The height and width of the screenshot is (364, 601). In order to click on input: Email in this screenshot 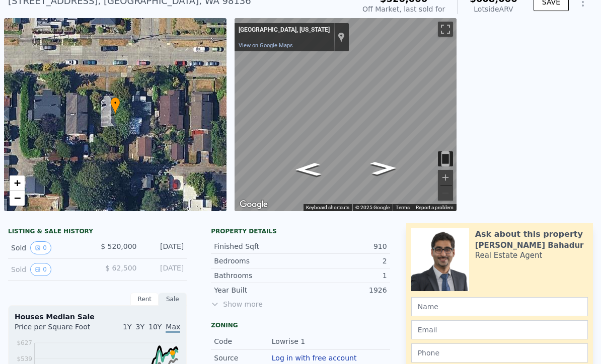, I will do `click(499, 330)`.